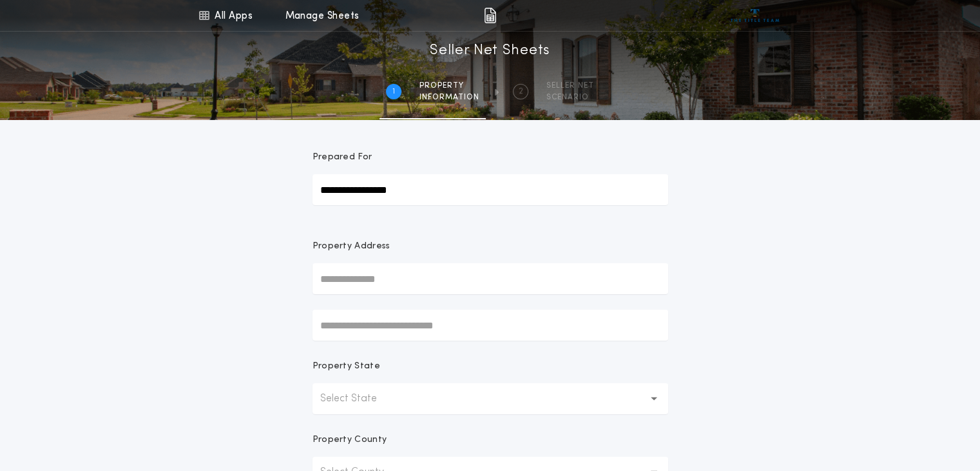  What do you see at coordinates (346, 366) in the screenshot?
I see `p: Property State` at bounding box center [346, 366].